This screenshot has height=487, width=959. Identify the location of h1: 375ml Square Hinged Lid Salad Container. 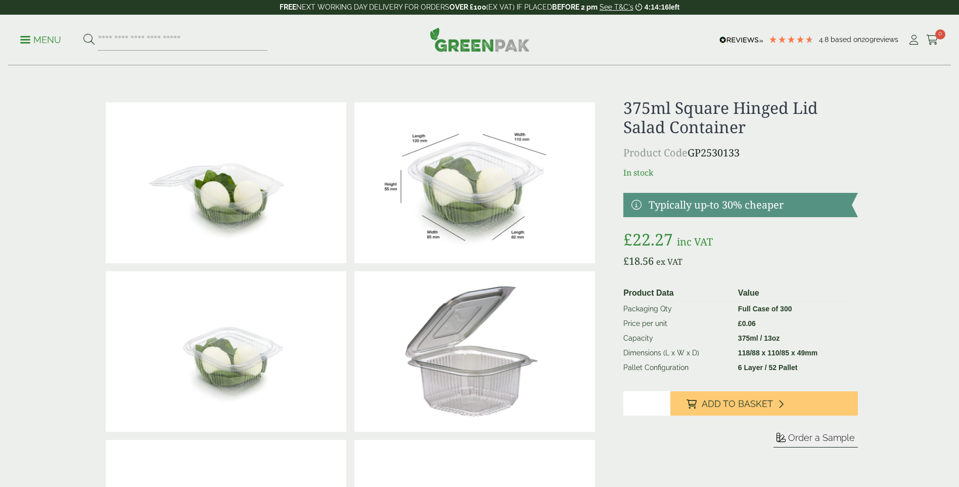
(740, 117).